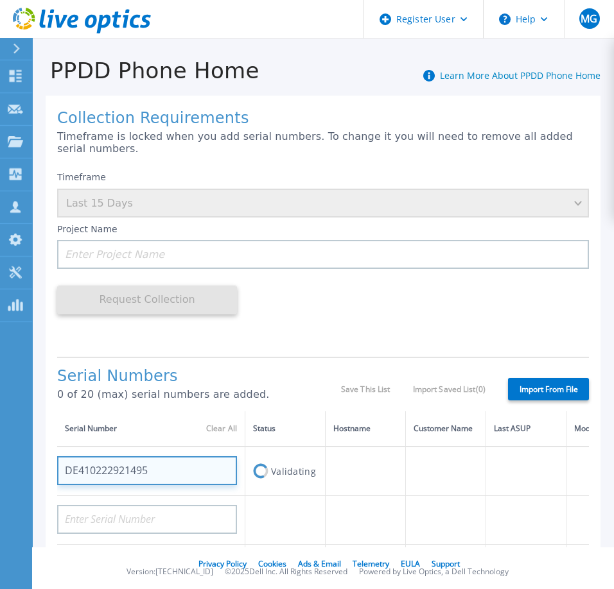  I want to click on a: EULA, so click(410, 564).